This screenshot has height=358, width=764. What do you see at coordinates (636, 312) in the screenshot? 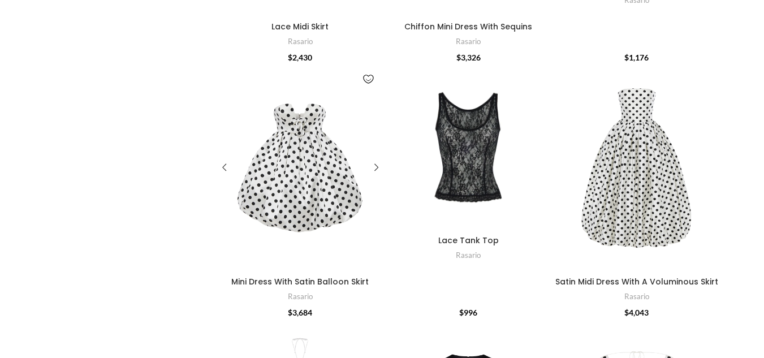
I see `bdi: 4,043` at bounding box center [636, 312].